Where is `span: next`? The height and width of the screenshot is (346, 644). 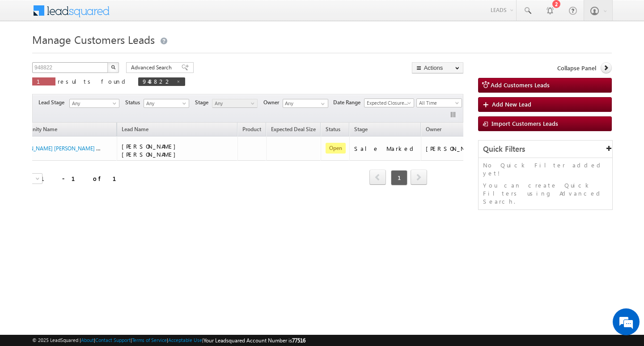
span: next is located at coordinates (418, 177).